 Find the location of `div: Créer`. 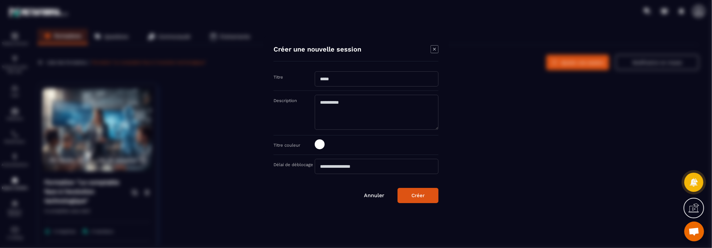

div: Créer is located at coordinates (418, 195).